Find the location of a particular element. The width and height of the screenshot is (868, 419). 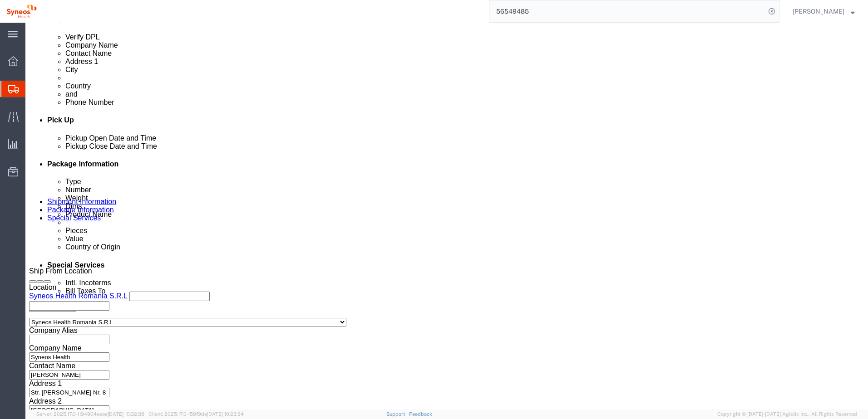

span: Client: 2025.17.0-159f9de is located at coordinates (196, 414).